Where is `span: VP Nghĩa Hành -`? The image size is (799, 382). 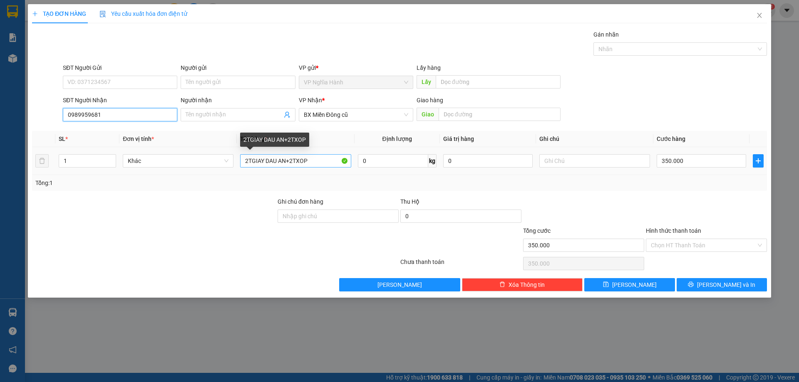 span: VP Nghĩa Hành - is located at coordinates (40, 52).